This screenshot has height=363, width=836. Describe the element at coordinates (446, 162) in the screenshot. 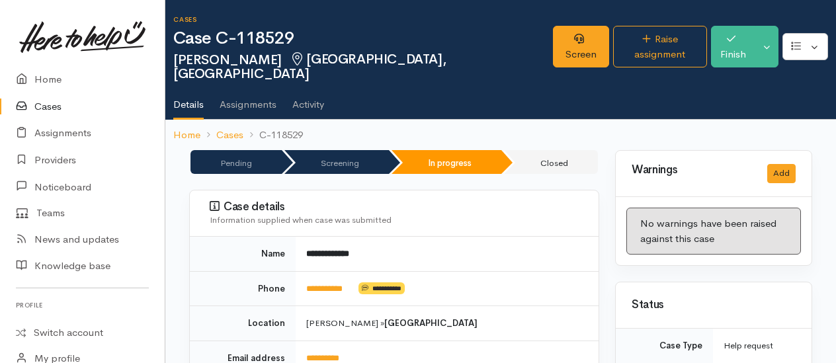

I see `li: In progress` at that location.